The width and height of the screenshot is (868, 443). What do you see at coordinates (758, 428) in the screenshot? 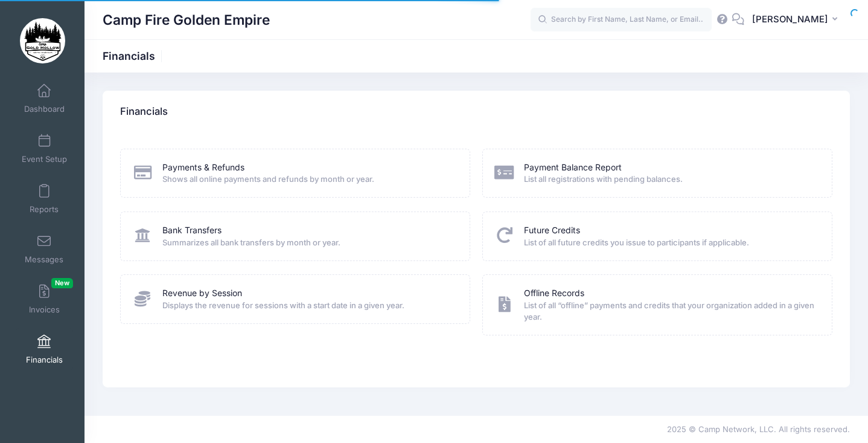
I see `span: 2025 © Camp Network, LLC. All rights reserved.` at bounding box center [758, 428].